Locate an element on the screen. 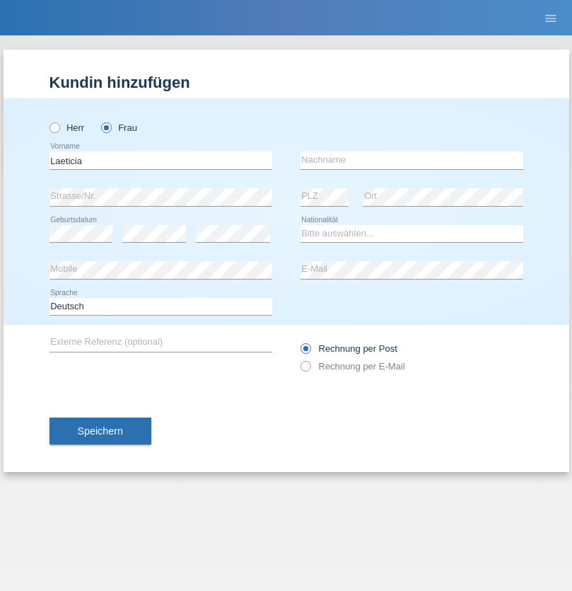 Image resolution: width=572 pixels, height=591 pixels. a: menu is located at coordinates (551, 18).